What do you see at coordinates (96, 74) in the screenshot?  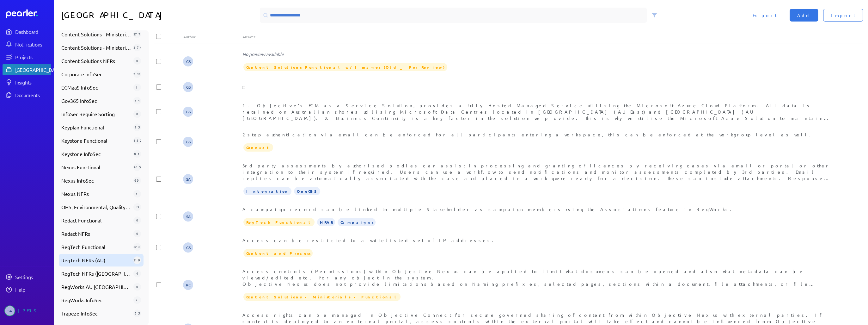 I see `span: Corporate InfoSec` at bounding box center [96, 74].